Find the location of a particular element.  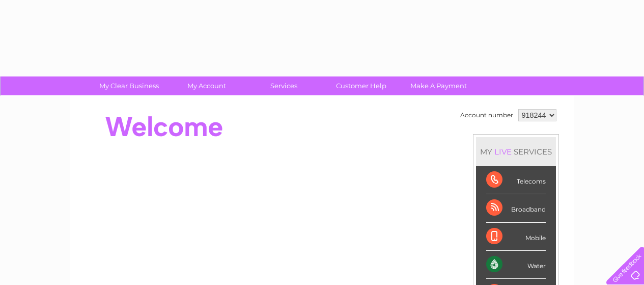

td: Account number is located at coordinates (487, 115).